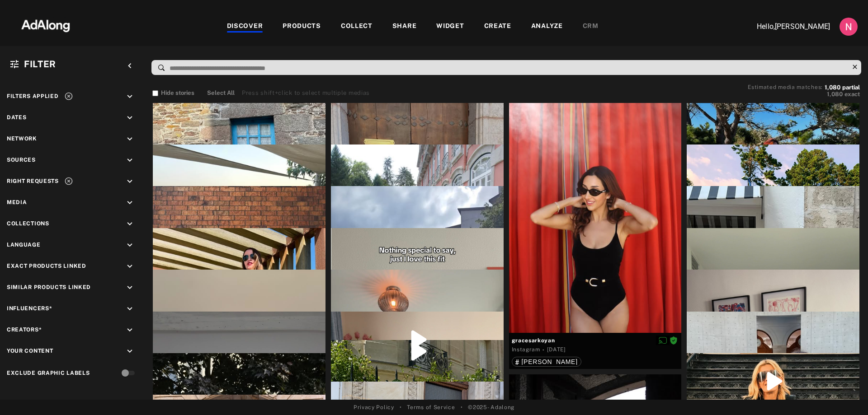 The height and width of the screenshot is (415, 868). I want to click on span: Influencers*, so click(30, 309).